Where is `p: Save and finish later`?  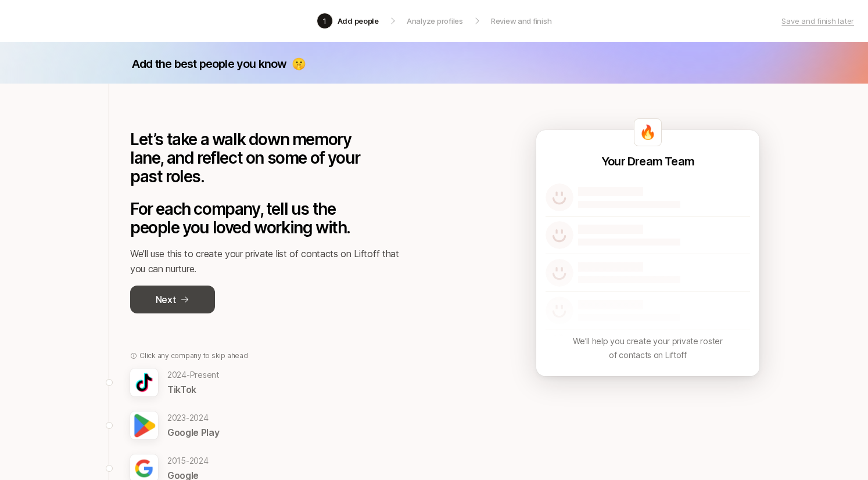 p: Save and finish later is located at coordinates (817, 21).